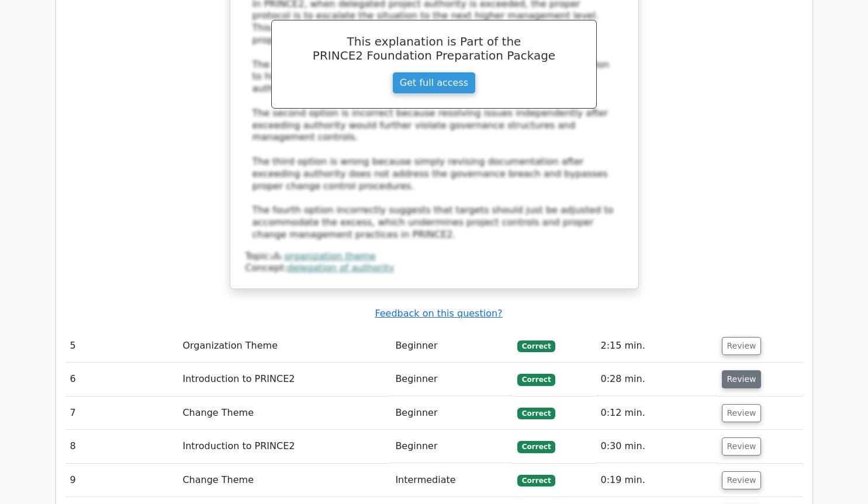 Image resolution: width=868 pixels, height=504 pixels. I want to click on td: 0:28 min., so click(656, 379).